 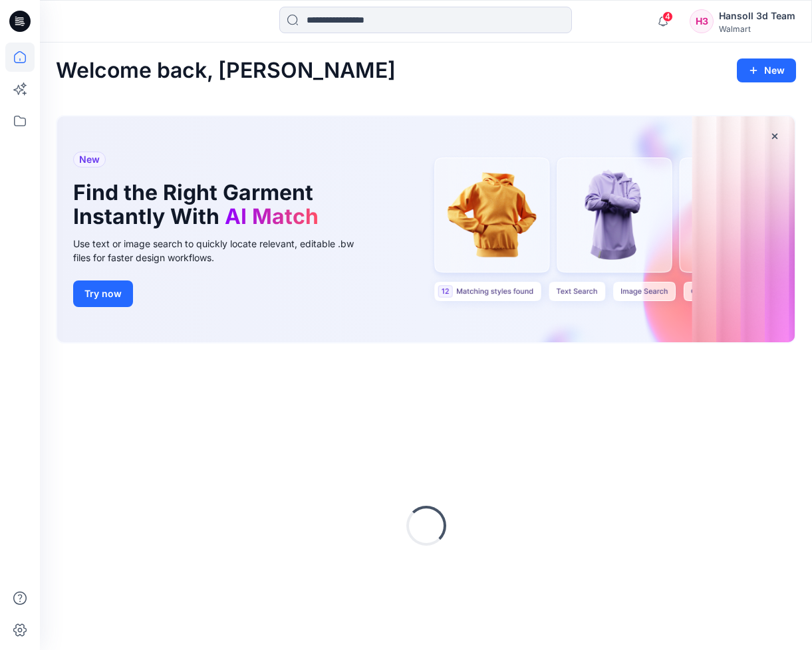 What do you see at coordinates (103, 293) in the screenshot?
I see `a: Try now` at bounding box center [103, 293].